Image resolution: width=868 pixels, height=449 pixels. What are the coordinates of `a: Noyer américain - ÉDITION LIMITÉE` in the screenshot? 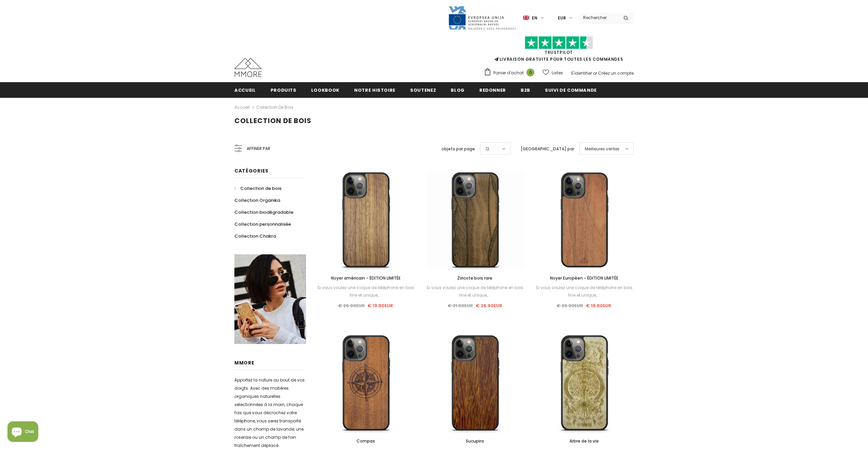 It's located at (366, 278).